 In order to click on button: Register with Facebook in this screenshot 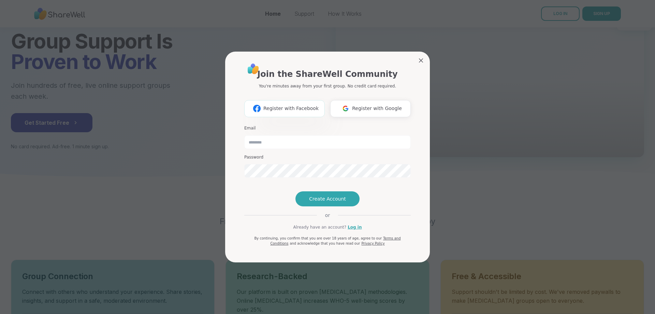, I will do `click(285, 109)`.